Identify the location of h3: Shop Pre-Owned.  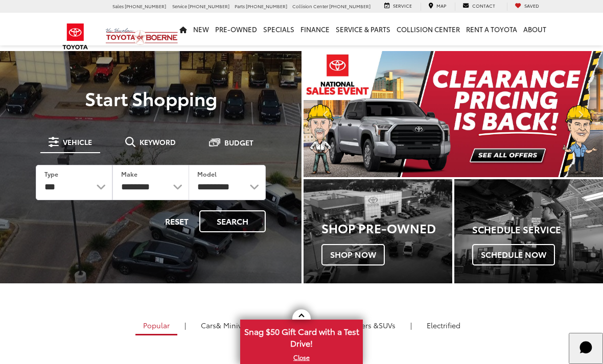
(387, 228).